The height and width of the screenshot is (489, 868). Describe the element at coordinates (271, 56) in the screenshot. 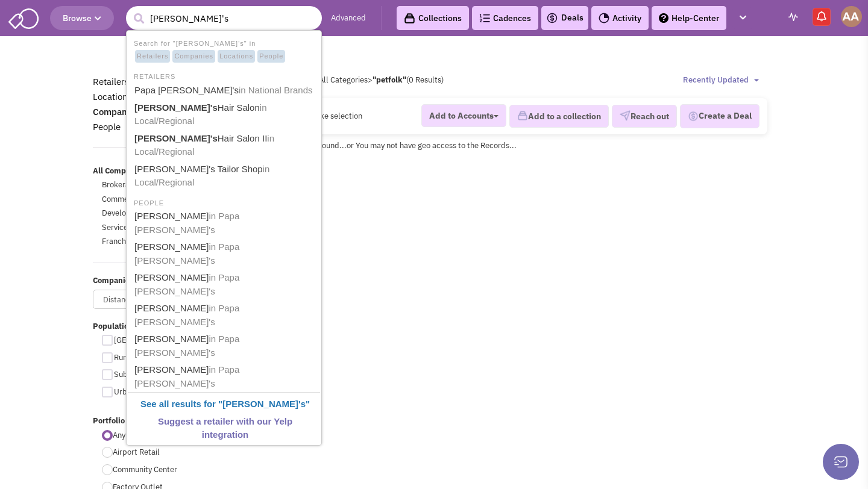

I see `span: People` at that location.